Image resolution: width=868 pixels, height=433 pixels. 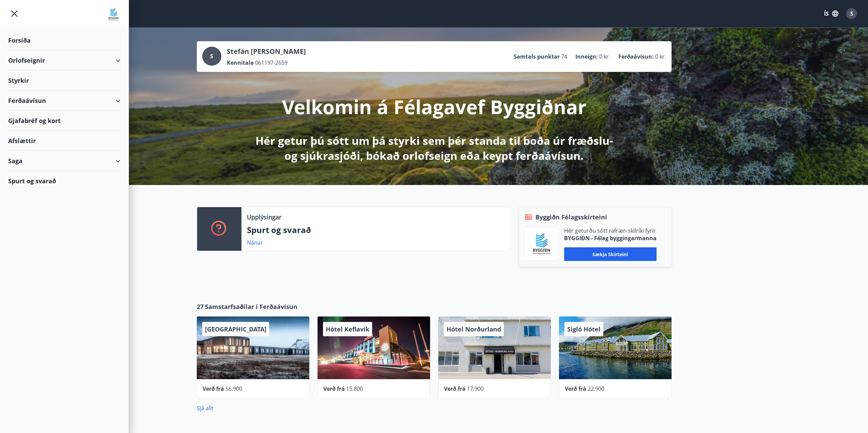 What do you see at coordinates (475, 389) in the screenshot?
I see `span: 17.900` at bounding box center [475, 389].